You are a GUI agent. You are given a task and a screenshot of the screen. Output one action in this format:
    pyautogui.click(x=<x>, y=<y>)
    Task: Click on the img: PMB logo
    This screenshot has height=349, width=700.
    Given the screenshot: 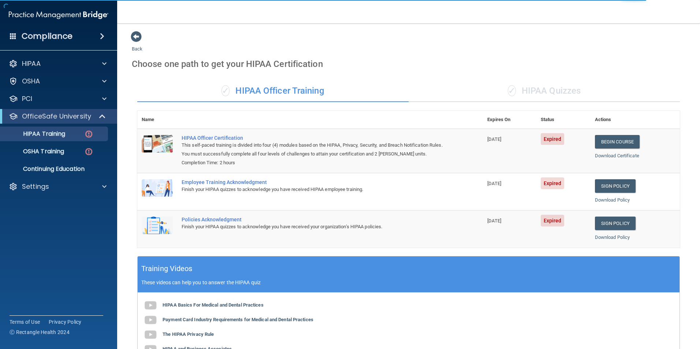 What is the action you would take?
    pyautogui.click(x=59, y=15)
    